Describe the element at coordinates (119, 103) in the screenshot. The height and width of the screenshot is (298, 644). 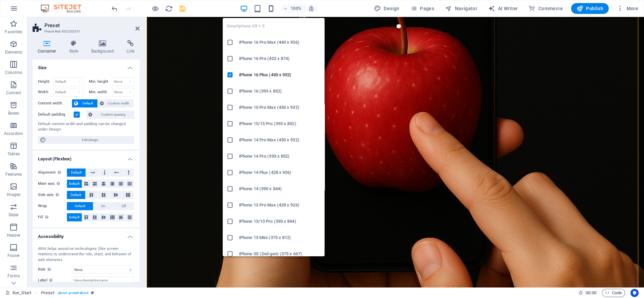
I see `span: Custom width` at that location.